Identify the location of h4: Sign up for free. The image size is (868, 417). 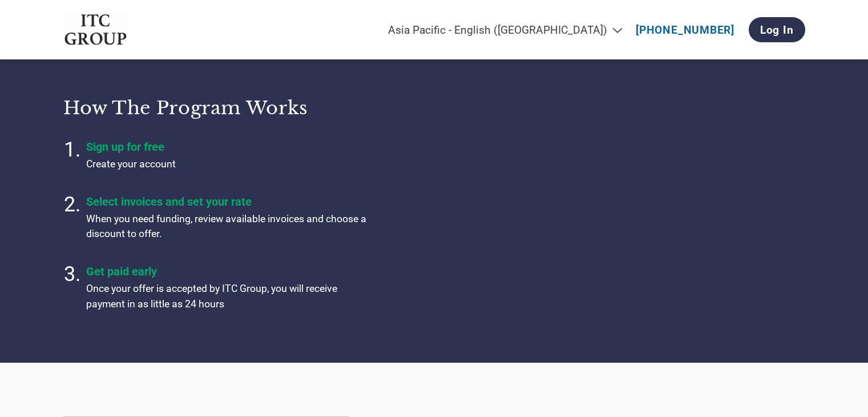
(229, 147).